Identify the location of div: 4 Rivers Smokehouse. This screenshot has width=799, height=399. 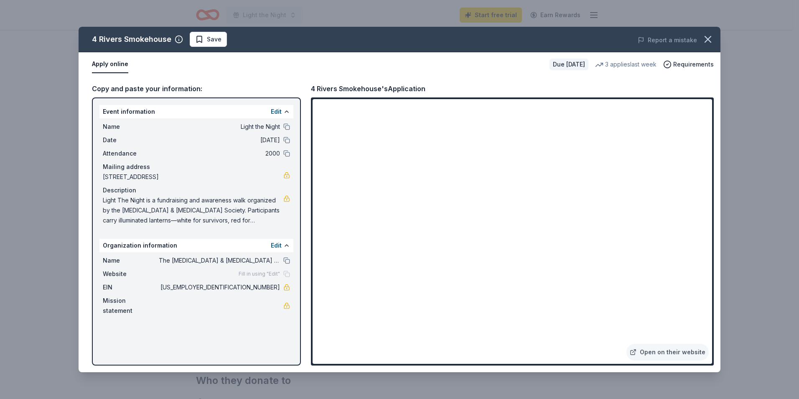
(132, 39).